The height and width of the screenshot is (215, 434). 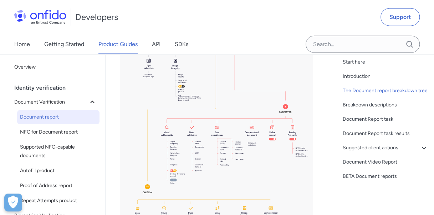 What do you see at coordinates (58, 186) in the screenshot?
I see `span: Proof of Address report` at bounding box center [58, 186].